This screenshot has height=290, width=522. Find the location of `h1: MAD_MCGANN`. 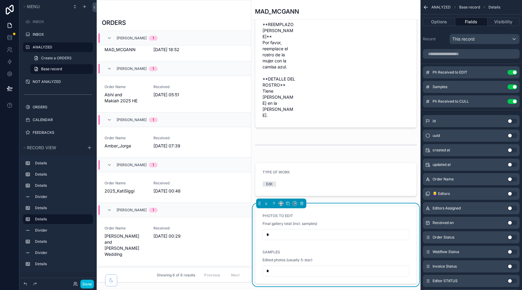

h1: MAD_MCGANN is located at coordinates (277, 11).